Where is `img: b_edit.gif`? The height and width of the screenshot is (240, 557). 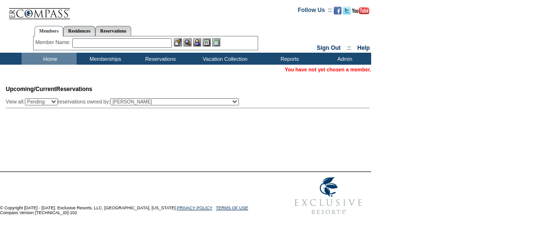 img: b_edit.gif is located at coordinates (178, 42).